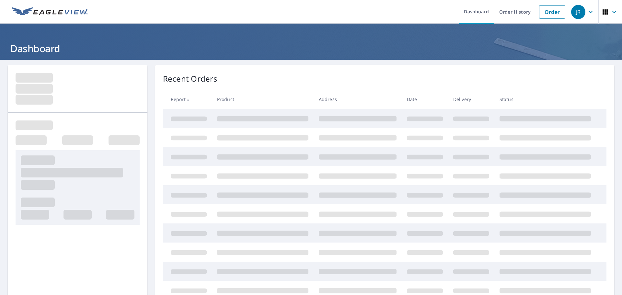 Image resolution: width=622 pixels, height=295 pixels. What do you see at coordinates (190, 79) in the screenshot?
I see `p: Recent Orders` at bounding box center [190, 79].